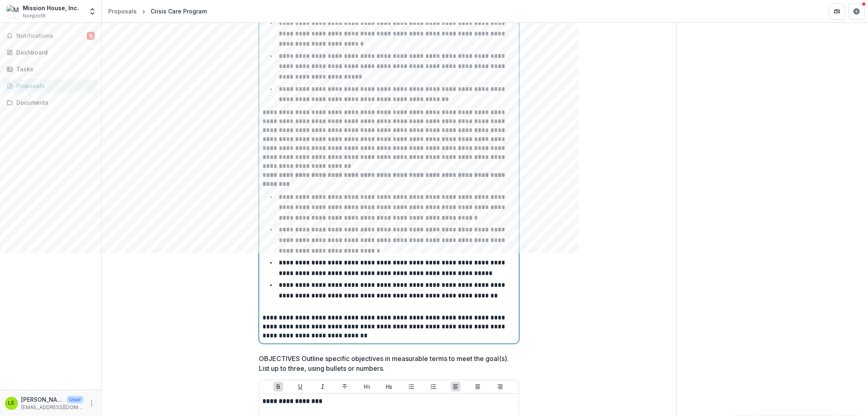 This screenshot has width=868, height=416. What do you see at coordinates (50, 103) in the screenshot?
I see `a: Documents` at bounding box center [50, 103].